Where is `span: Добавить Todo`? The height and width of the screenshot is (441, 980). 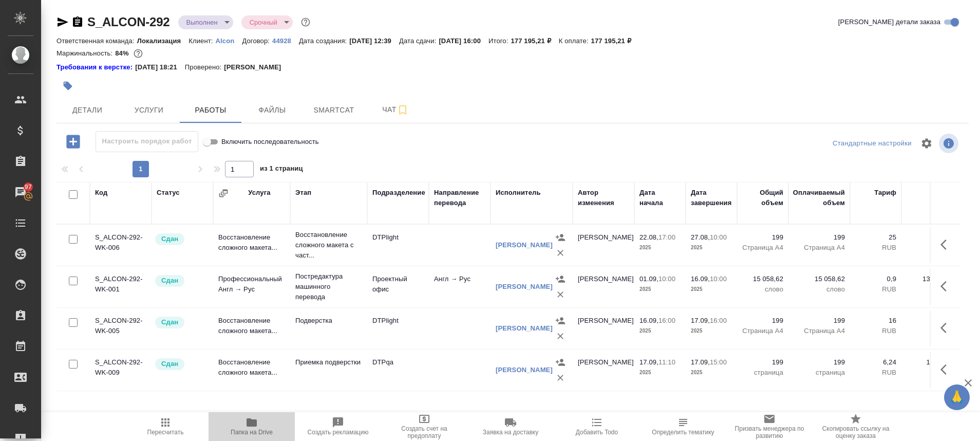
span: Добавить Todo is located at coordinates (597, 432).